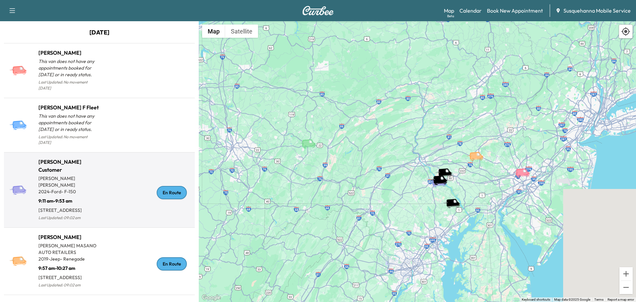 The height and width of the screenshot is (302, 636). What do you see at coordinates (449, 11) in the screenshot?
I see `a: MapBeta` at bounding box center [449, 11].